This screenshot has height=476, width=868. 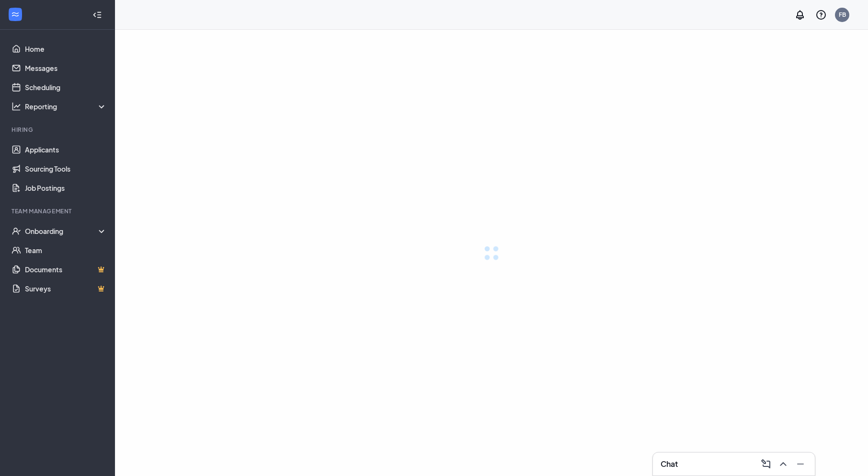 I want to click on svg: WorkstreamLogo, so click(x=15, y=15).